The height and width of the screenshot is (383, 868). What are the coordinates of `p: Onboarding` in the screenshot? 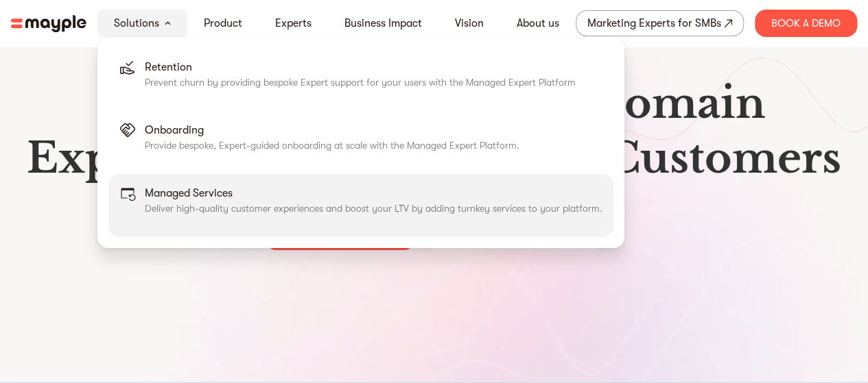 It's located at (332, 130).